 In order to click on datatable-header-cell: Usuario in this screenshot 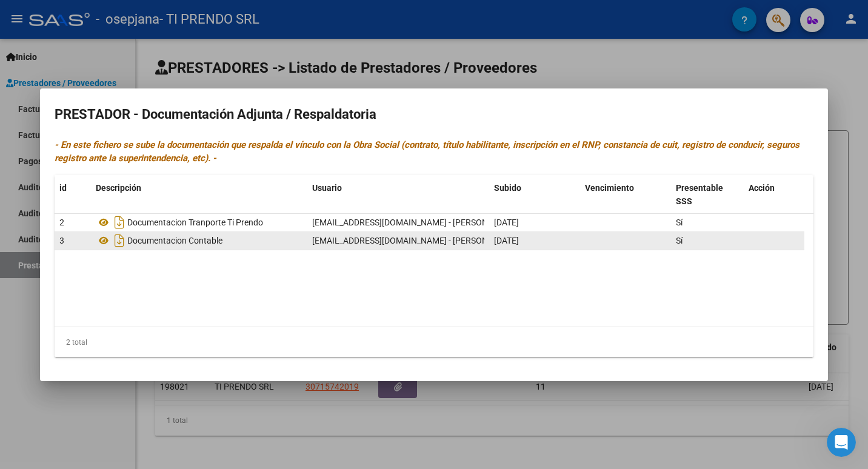, I will do `click(399, 195)`.